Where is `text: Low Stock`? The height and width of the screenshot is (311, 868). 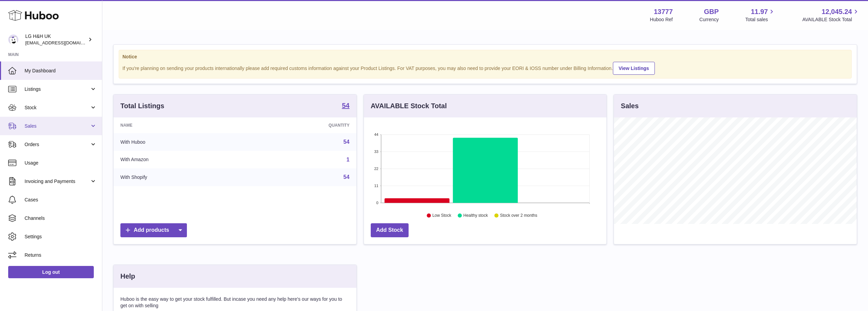
text: Low Stock is located at coordinates (442, 216).